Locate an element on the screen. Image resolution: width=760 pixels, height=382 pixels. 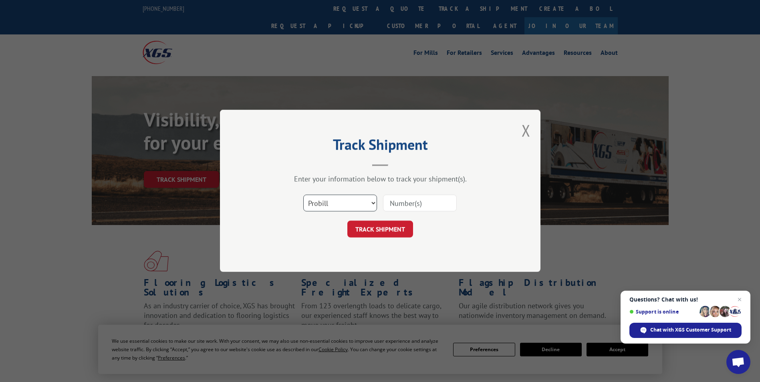
span: Questions? Chat with us! is located at coordinates (685, 300).